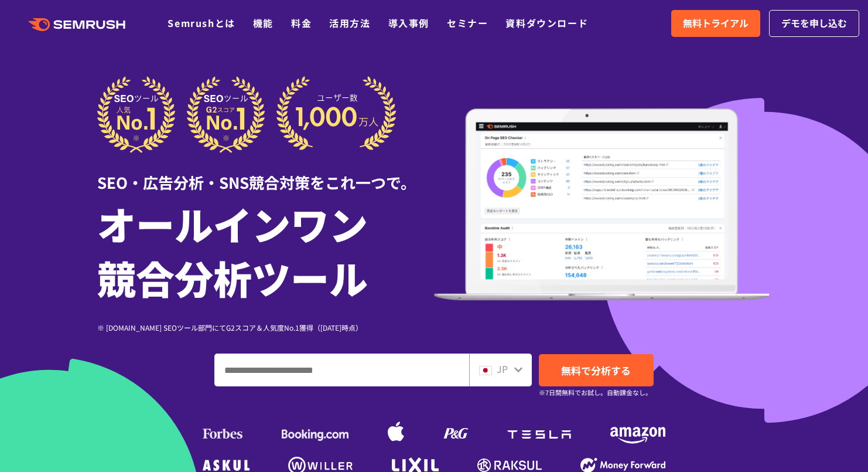 This screenshot has width=868, height=472. I want to click on a: 活用方法, so click(350, 23).